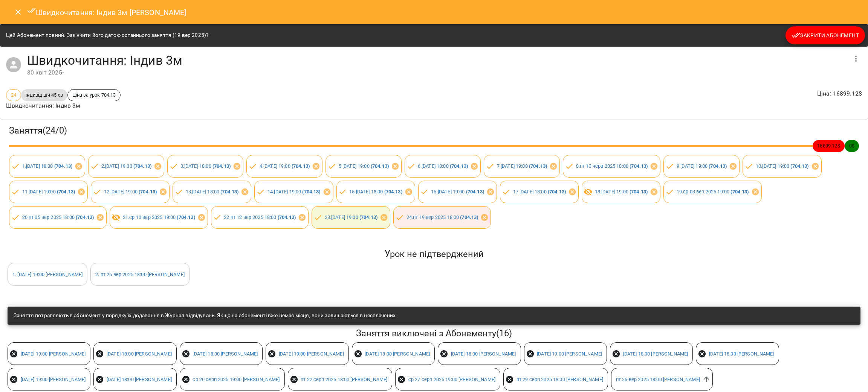  Describe the element at coordinates (437, 72) in the screenshot. I see `div: 30 квіт 2025 -` at that location.